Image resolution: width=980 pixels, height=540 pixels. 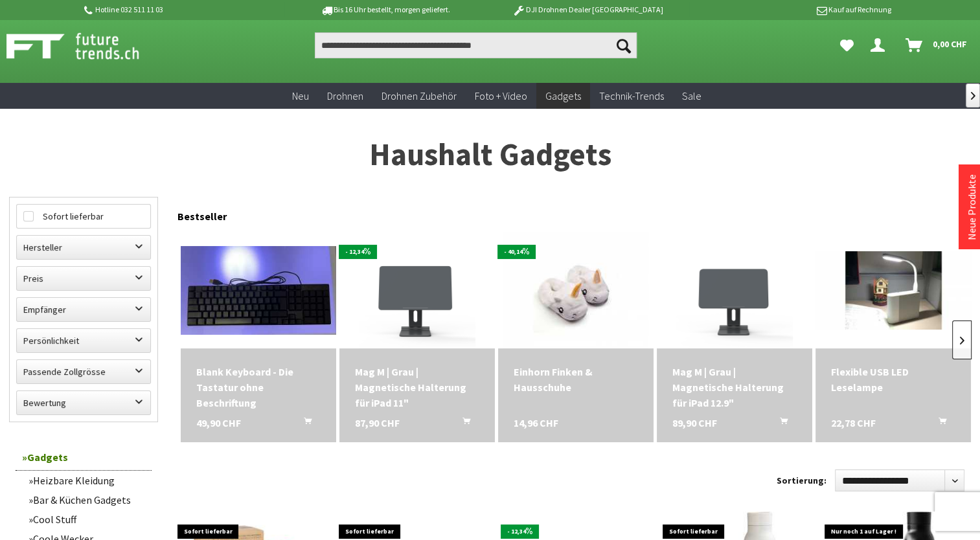 What do you see at coordinates (417, 387) in the screenshot?
I see `a: Mag M | Grau | Magnetische Halterung für iPad 11" 87,90 CHF In den Warenkorb` at bounding box center [417, 387].